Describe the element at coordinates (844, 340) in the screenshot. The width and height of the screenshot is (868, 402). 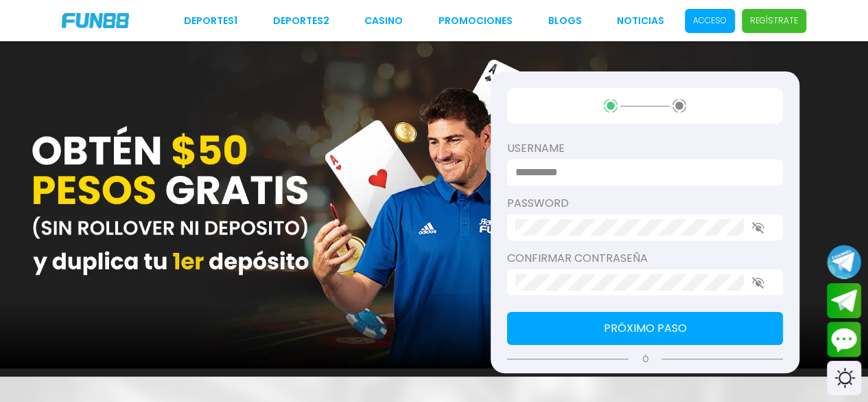
I see `button: Contact customer service` at that location.